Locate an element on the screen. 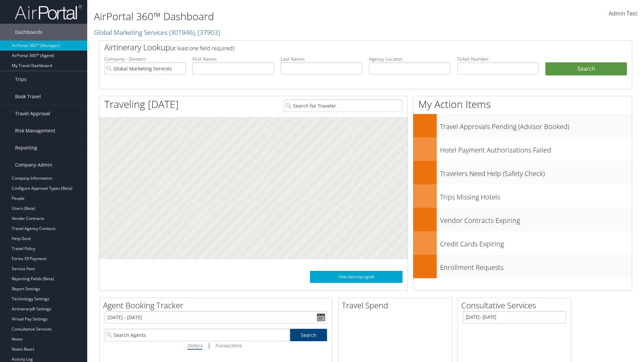 The image size is (644, 362). h2: Agent Booking Tracker is located at coordinates (217, 305).